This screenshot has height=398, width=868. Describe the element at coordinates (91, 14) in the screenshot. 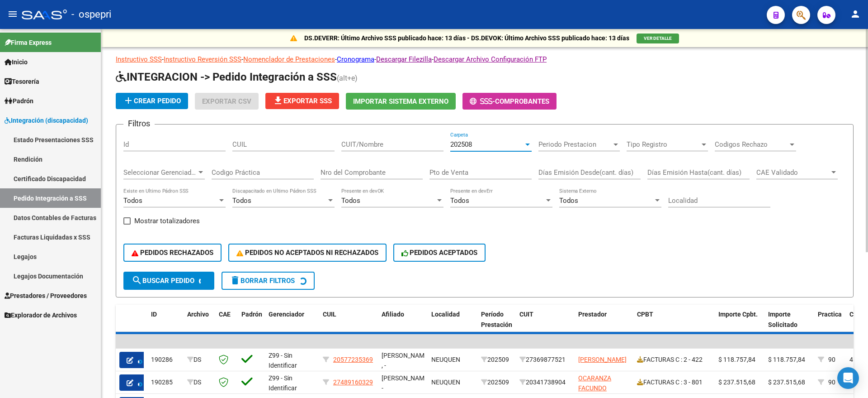

I see `span: - ospepri` at that location.